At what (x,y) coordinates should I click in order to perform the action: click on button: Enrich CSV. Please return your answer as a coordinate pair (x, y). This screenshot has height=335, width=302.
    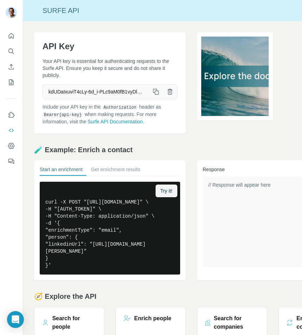
    Looking at the image, I should click on (11, 67).